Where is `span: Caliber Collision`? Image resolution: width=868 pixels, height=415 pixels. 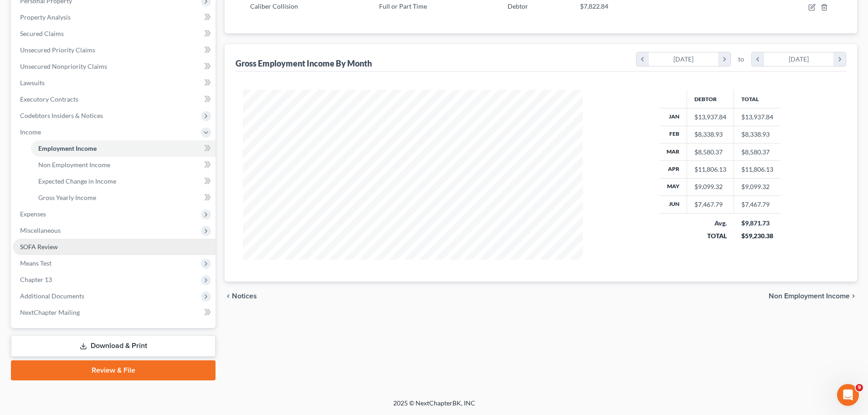 span: Caliber Collision is located at coordinates (274, 6).